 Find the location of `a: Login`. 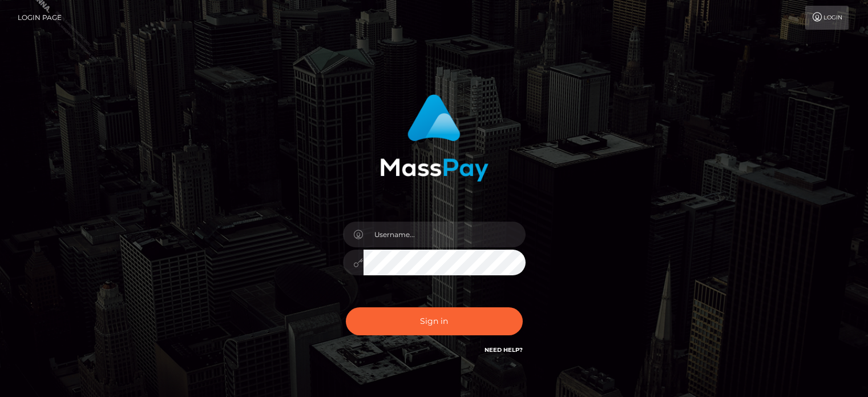

a: Login is located at coordinates (827, 18).